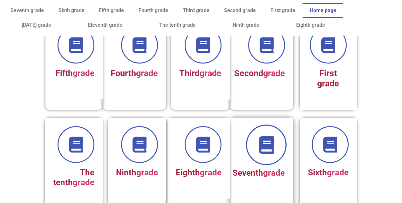 The width and height of the screenshot is (402, 203). I want to click on font: Fourth grade, so click(153, 10).